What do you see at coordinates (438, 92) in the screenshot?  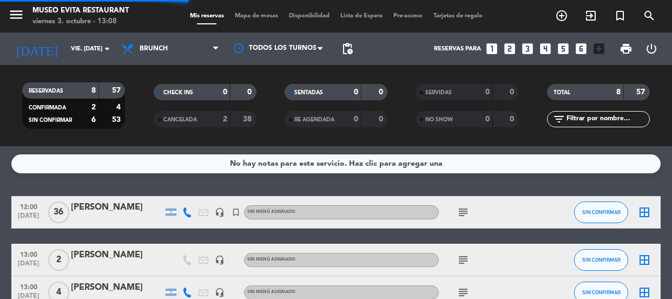 I see `span: SERVIDAS` at bounding box center [438, 92].